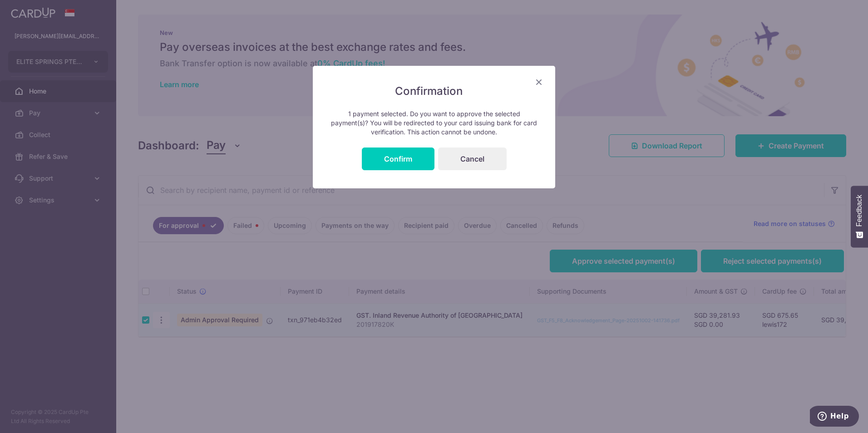  I want to click on p: 1 payment selected. Do you want to approve the selected payment(s)? You will be redirected to you..., so click(434, 123).